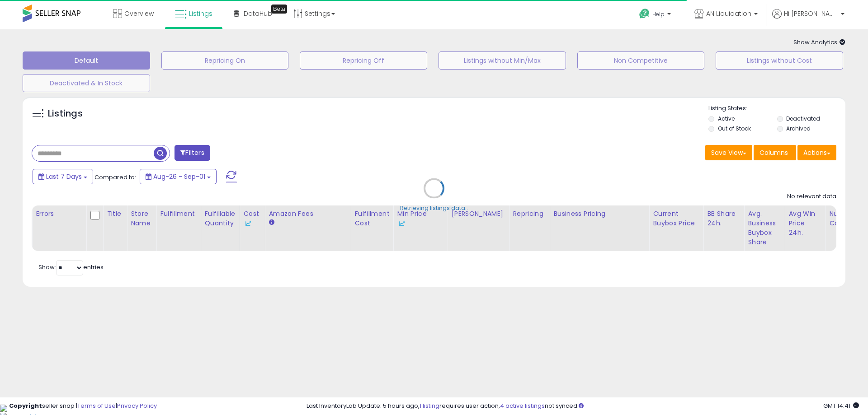 This screenshot has width=868, height=415. Describe the element at coordinates (656, 15) in the screenshot. I see `a: Help` at that location.